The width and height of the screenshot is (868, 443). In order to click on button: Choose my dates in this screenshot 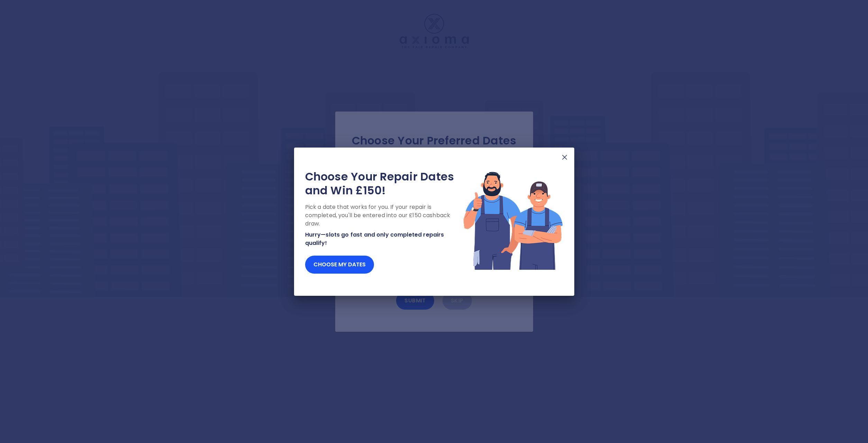, I will do `click(339, 265)`.